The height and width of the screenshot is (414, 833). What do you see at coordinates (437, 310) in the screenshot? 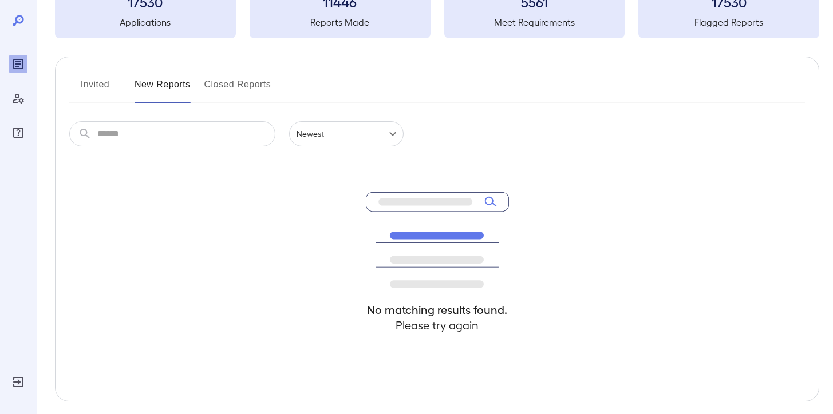
I see `h4: No matching results found.` at bounding box center [437, 310].